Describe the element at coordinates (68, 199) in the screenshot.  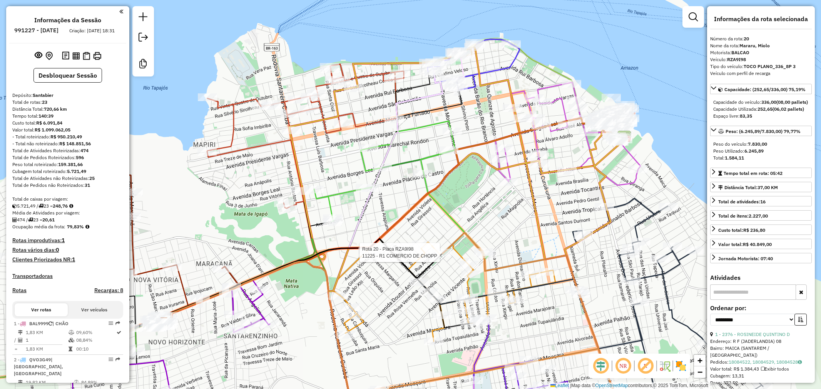
I see `div: Total de caixas por viagem:` at that location.